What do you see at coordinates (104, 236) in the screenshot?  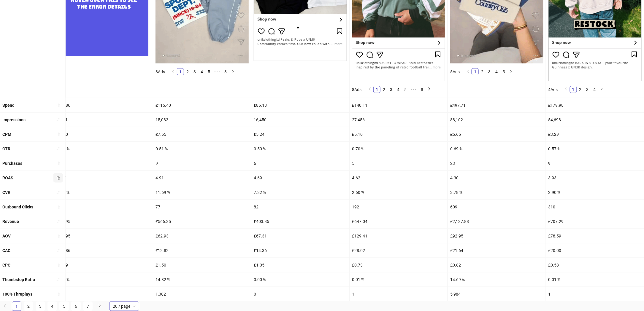 I see `div: £58.95` at bounding box center [104, 236].